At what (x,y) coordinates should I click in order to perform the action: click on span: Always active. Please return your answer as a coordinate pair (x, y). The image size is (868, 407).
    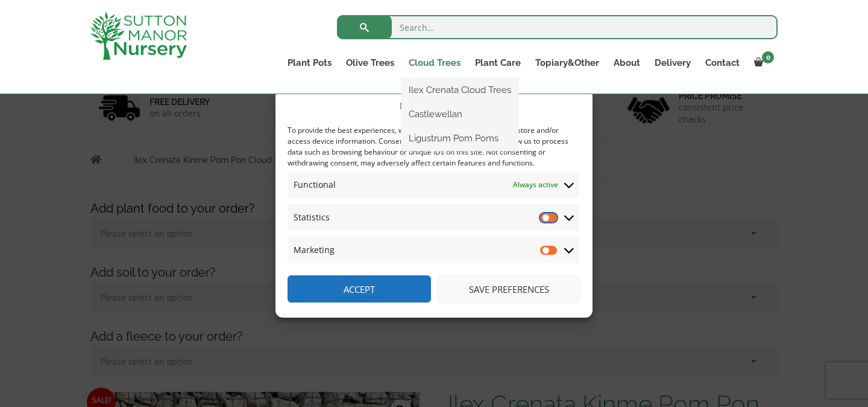
    Looking at the image, I should click on (535, 185).